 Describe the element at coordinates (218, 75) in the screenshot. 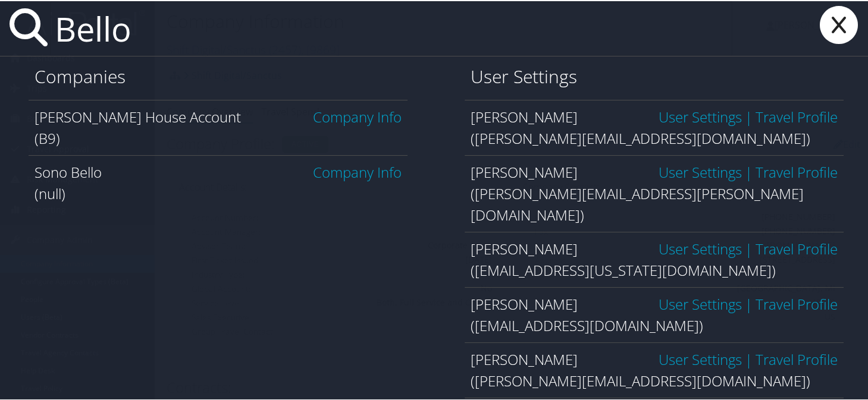

I see `h1: Companies` at that location.